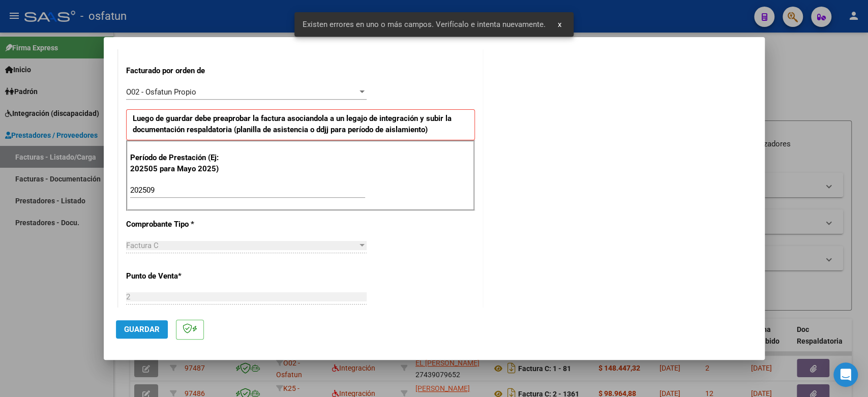 The width and height of the screenshot is (868, 397). I want to click on p: Punto de Venta, so click(178, 276).